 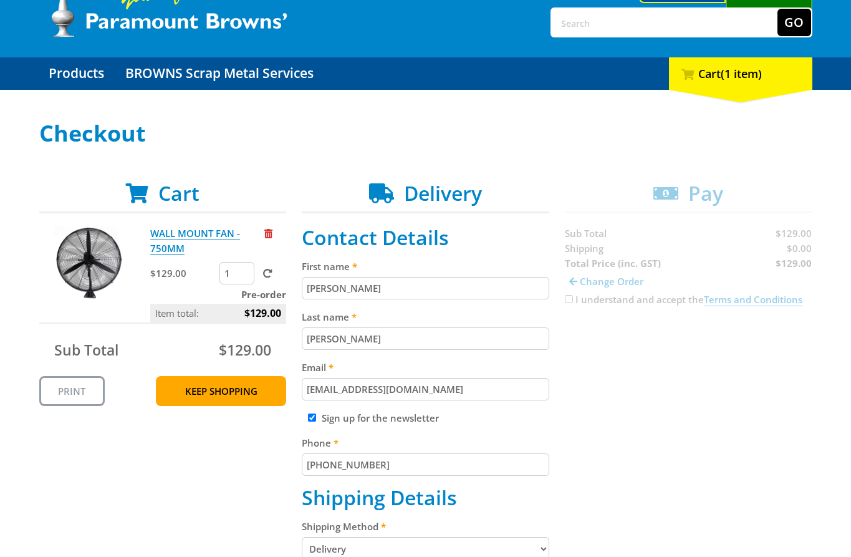 What do you see at coordinates (268, 233) in the screenshot?
I see `a: Remove from cart` at bounding box center [268, 233].